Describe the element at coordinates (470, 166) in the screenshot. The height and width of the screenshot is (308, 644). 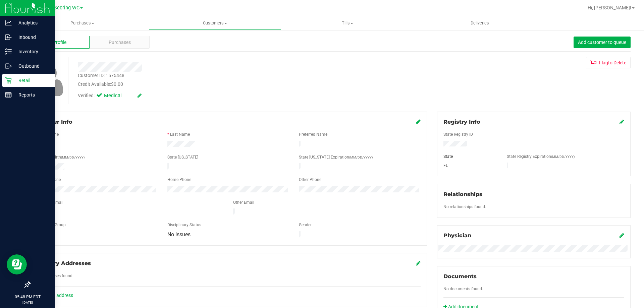
I see `div: FL` at that location.